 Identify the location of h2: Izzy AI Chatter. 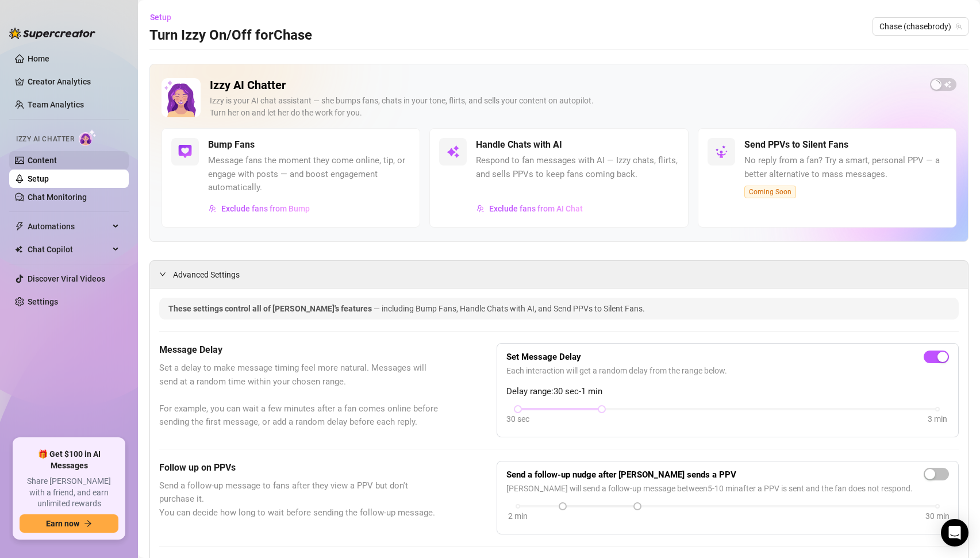
(565, 85).